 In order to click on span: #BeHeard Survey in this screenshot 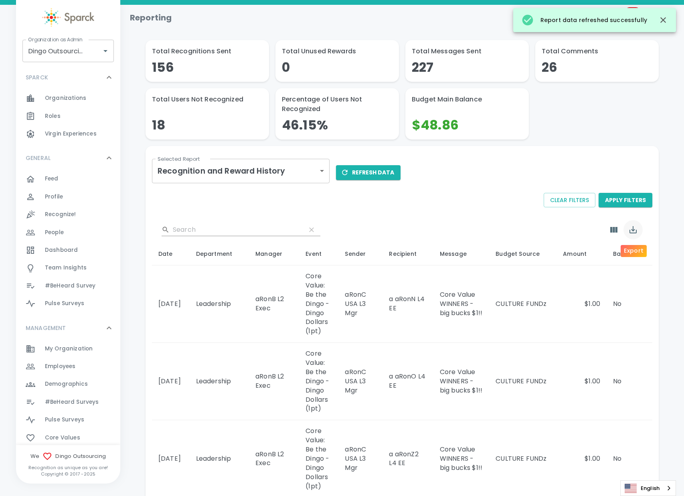, I will do `click(70, 286)`.